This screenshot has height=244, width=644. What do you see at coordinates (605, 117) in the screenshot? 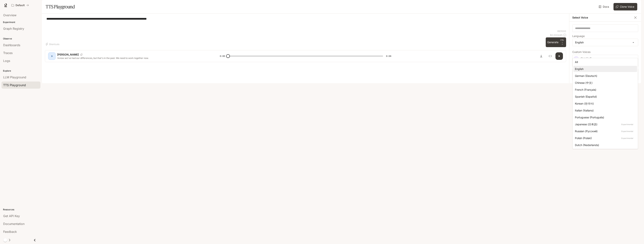
I see `div: Portuguese (Português)` at bounding box center [605, 117].